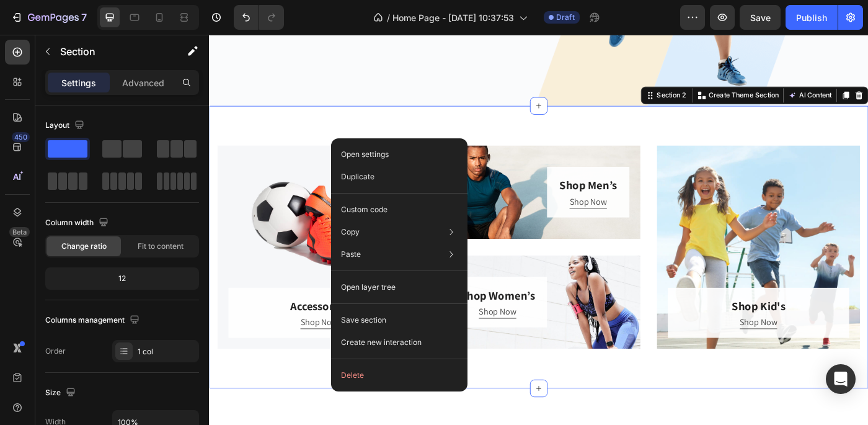 This screenshot has height=425, width=868. Describe the element at coordinates (382, 342) in the screenshot. I see `p: Create new interaction` at that location.